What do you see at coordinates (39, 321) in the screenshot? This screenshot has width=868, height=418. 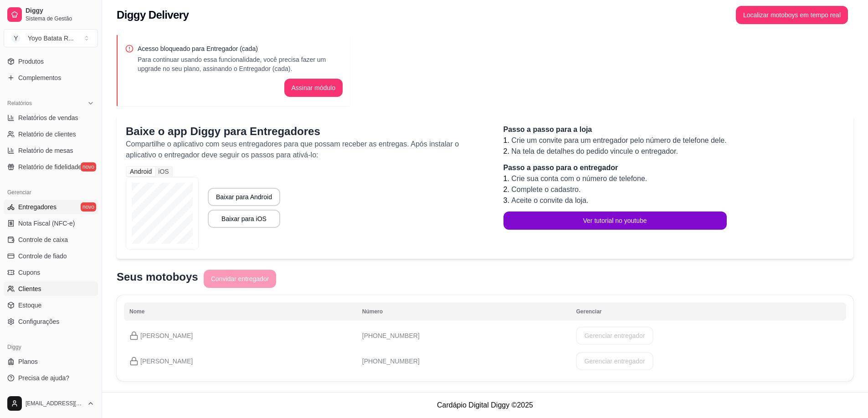 I see `span: Configurações` at bounding box center [39, 321].